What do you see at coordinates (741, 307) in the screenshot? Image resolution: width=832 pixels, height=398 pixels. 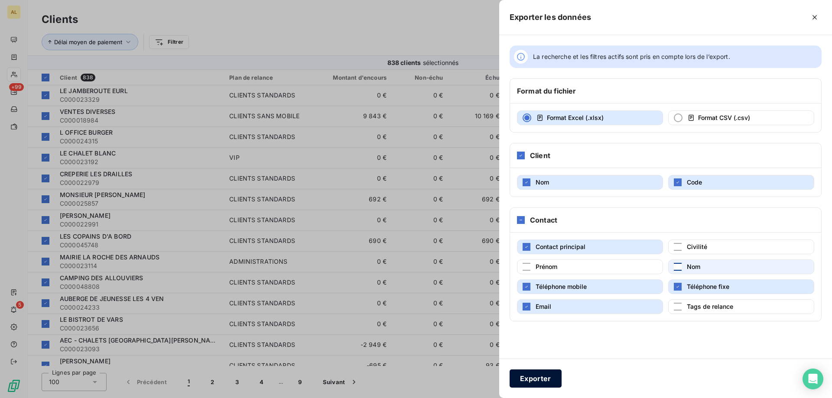 I see `button: Tags de relance` at bounding box center [741, 307].